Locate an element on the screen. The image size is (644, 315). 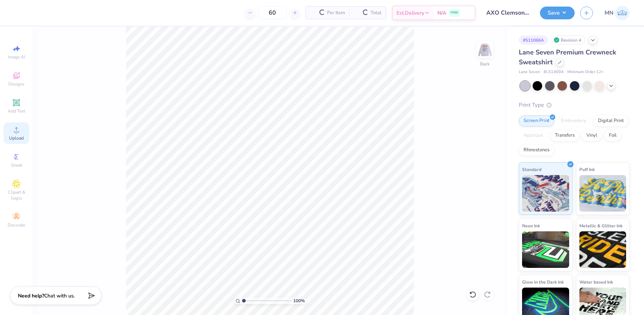
span: Designs is located at coordinates (16, 84).